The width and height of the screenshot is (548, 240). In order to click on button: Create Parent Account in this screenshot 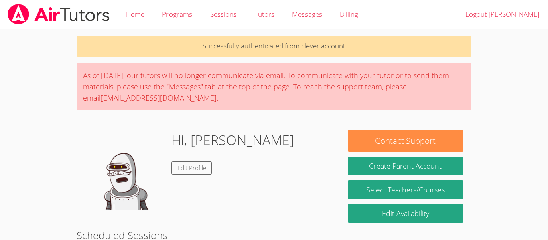, I will do `click(405, 166)`.